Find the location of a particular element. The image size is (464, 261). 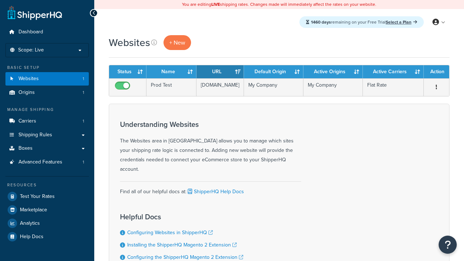

h1: Websites is located at coordinates (129, 42).